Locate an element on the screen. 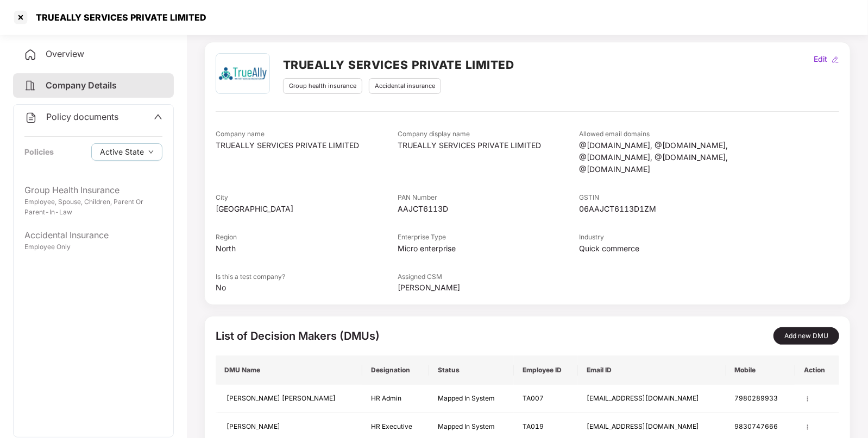 The width and height of the screenshot is (868, 438). th: Employee ID is located at coordinates (546, 370).